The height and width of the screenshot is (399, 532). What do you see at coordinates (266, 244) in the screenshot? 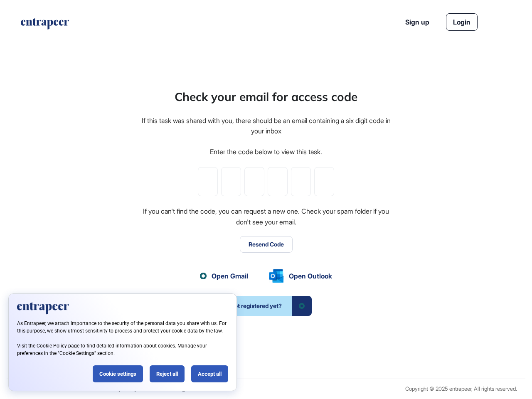
I see `button: Resend Code` at bounding box center [266, 244].